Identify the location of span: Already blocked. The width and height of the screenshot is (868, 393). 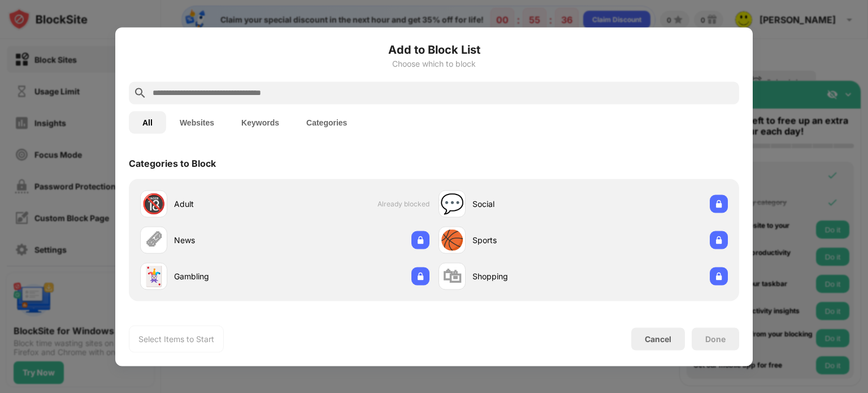
(404, 203).